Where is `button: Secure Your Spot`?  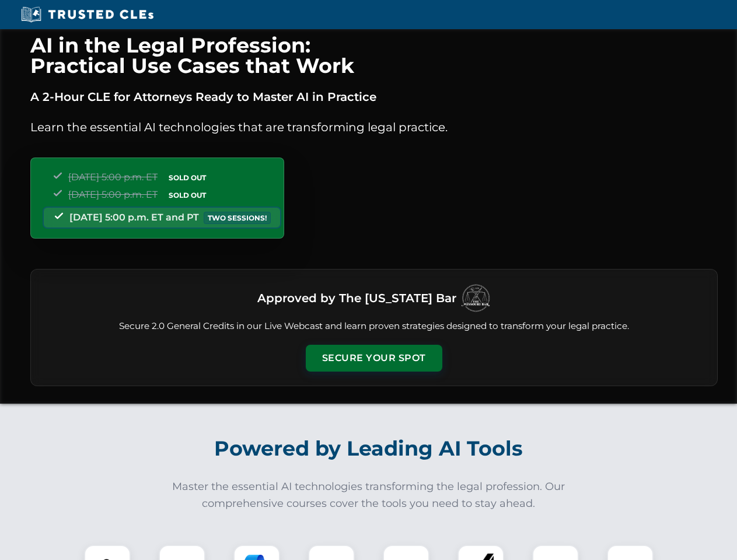 button: Secure Your Spot is located at coordinates (374, 358).